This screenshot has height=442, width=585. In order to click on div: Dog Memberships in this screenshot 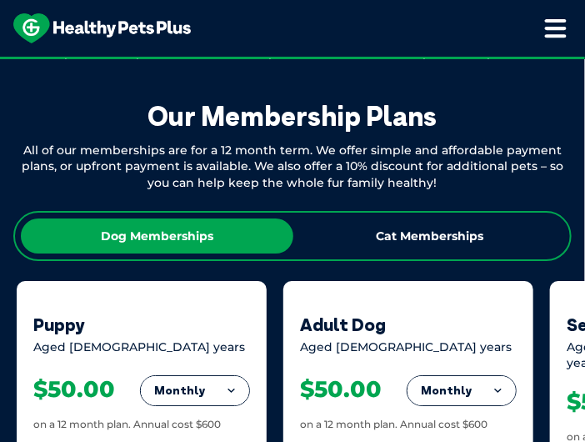, I will do `click(157, 236)`.